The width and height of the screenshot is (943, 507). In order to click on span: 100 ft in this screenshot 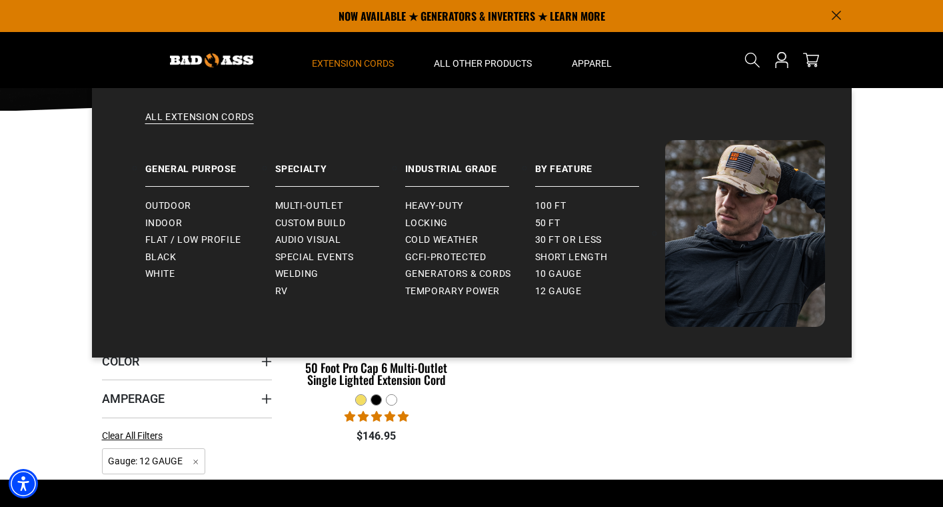, I will do `click(551, 206)`.